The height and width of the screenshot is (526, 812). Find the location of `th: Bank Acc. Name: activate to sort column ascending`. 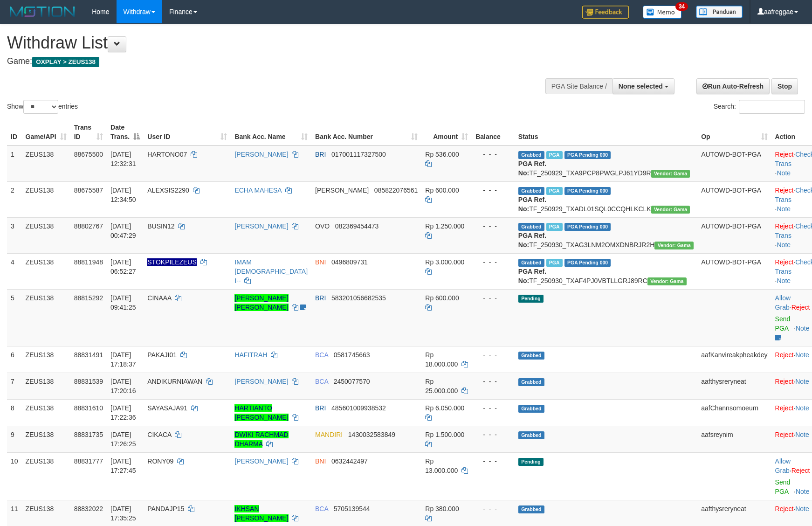

th: Bank Acc. Name: activate to sort column ascending is located at coordinates (271, 132).